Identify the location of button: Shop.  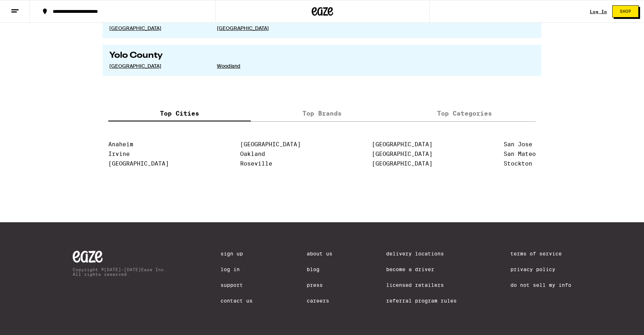
(625, 11).